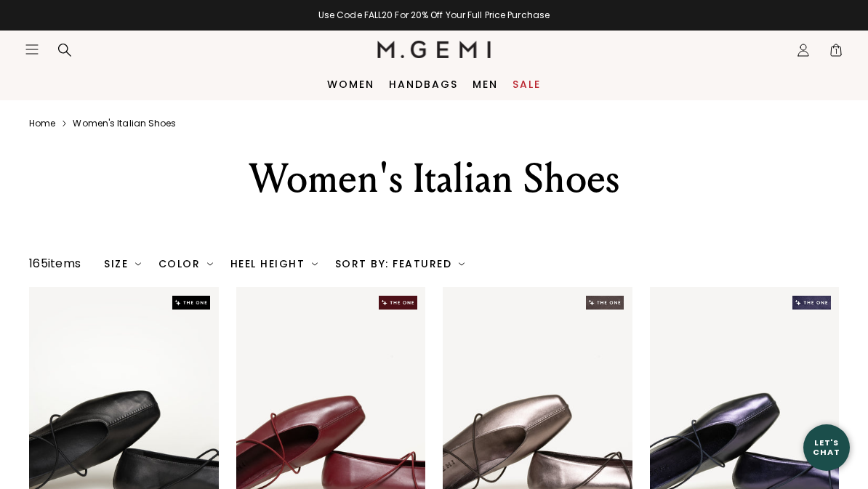 The image size is (868, 489). Describe the element at coordinates (274, 264) in the screenshot. I see `div: Heel Height` at that location.